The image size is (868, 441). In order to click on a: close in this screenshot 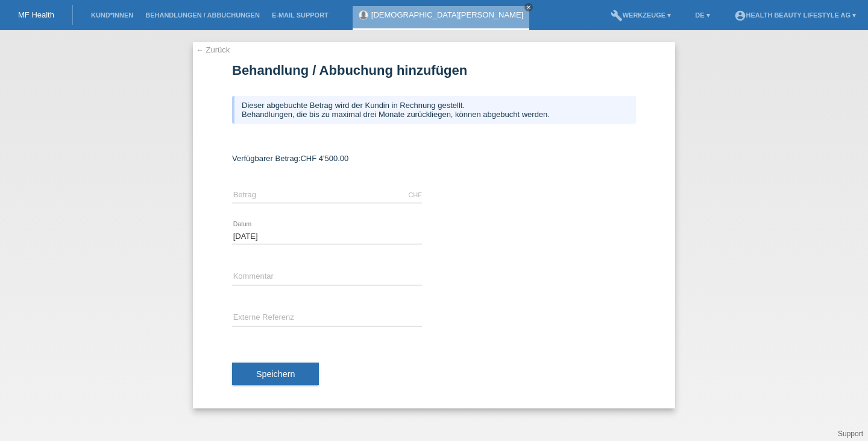, I will do `click(528, 7)`.